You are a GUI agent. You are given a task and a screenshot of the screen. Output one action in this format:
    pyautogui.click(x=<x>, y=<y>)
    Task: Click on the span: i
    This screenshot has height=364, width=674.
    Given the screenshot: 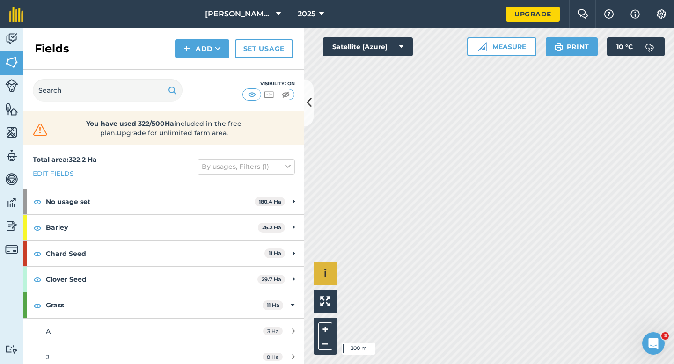 What is the action you would take?
    pyautogui.click(x=325, y=273)
    